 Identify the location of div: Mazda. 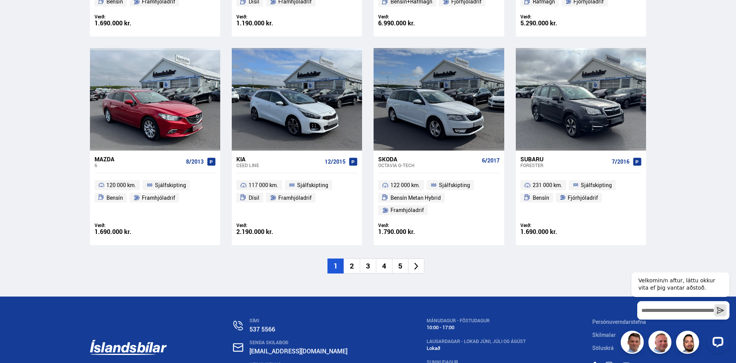
(139, 159).